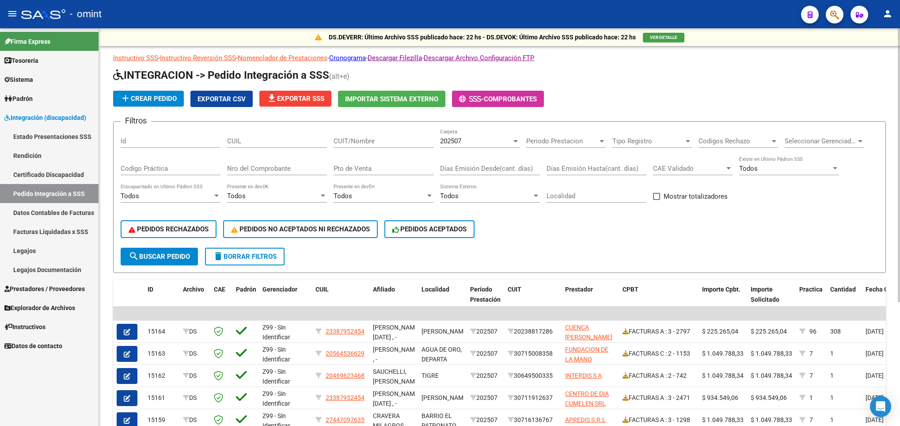 The image size is (900, 426). Describe the element at coordinates (286, 299) in the screenshot. I see `datatable-header-cell: Gerenciador` at that location.